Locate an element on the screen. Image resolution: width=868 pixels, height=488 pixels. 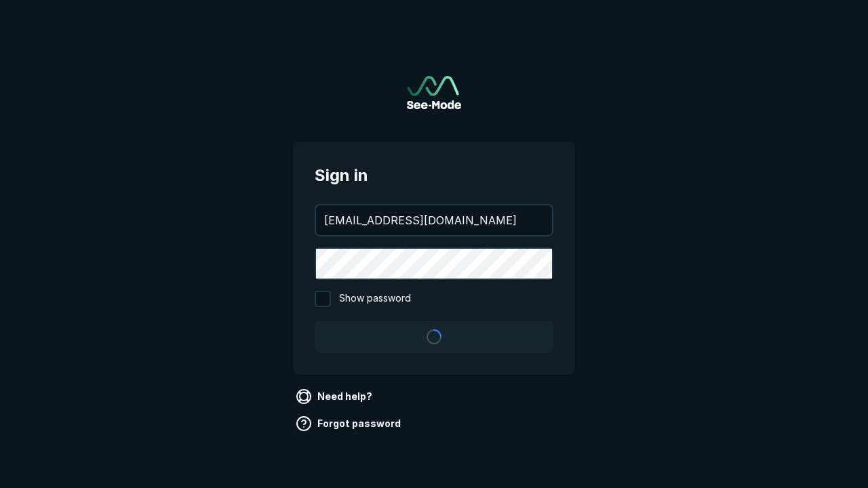
span: Show password is located at coordinates (375, 299).